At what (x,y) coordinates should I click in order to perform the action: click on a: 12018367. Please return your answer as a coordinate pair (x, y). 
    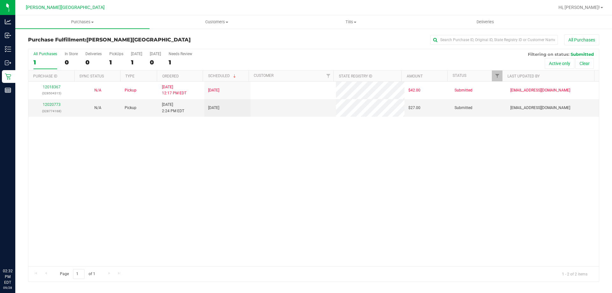
    Looking at the image, I should click on (52, 87).